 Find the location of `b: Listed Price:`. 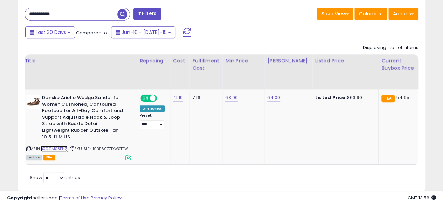

b: Listed Price: is located at coordinates (330, 97).